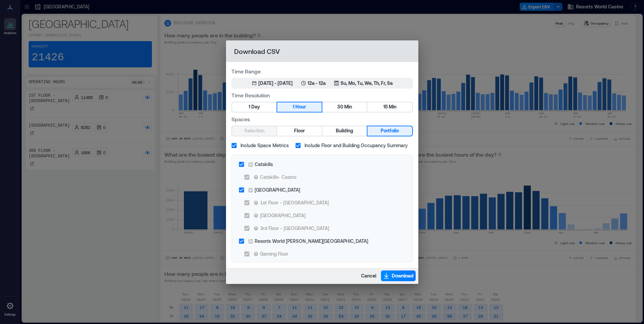  What do you see at coordinates (264, 164) in the screenshot?
I see `div: Catskills` at bounding box center [264, 164].